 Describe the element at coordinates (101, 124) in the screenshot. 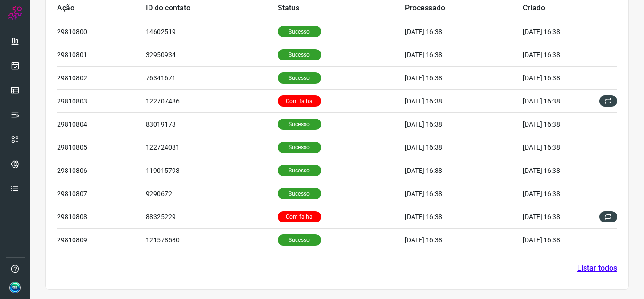

I see `td: 29810804` at that location.